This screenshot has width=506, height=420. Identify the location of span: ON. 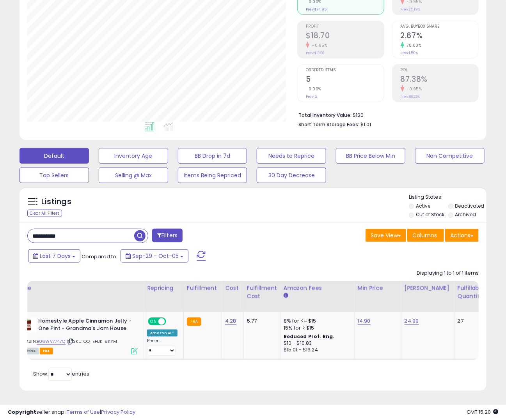
(153, 322).